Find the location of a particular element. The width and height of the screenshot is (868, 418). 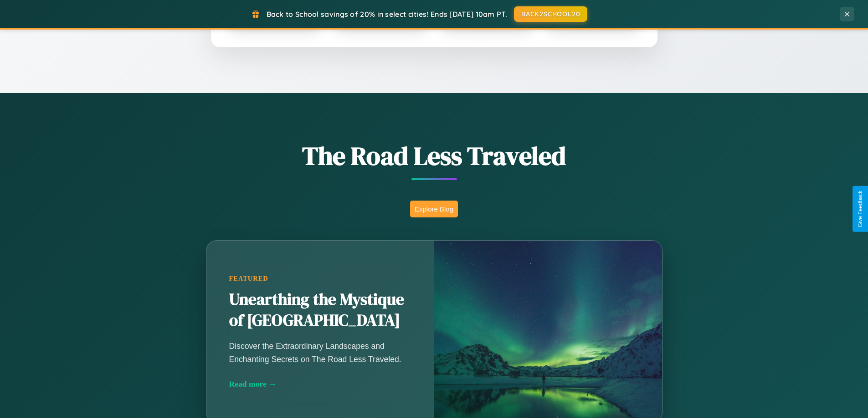

button: Explore Blog is located at coordinates (434, 209).